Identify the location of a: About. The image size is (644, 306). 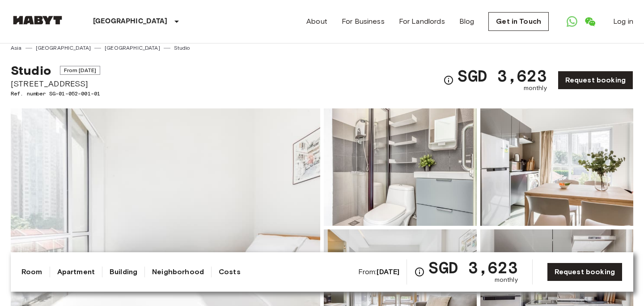
(317, 22).